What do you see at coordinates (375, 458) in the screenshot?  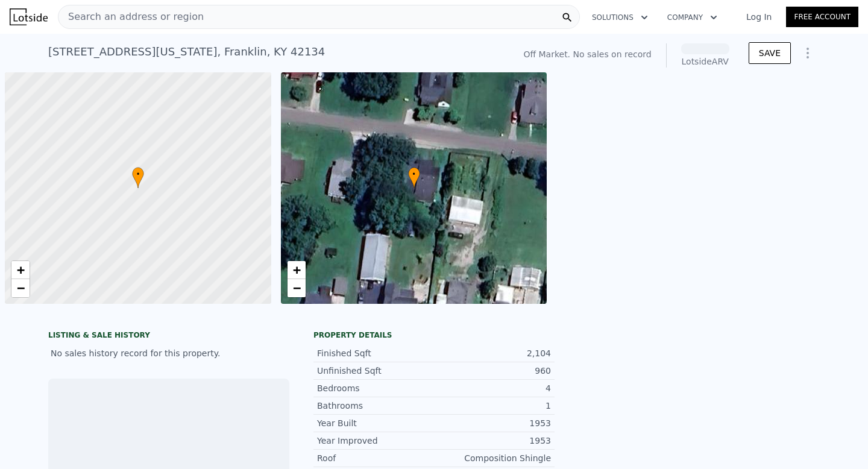 I see `div: Roof` at bounding box center [375, 458].